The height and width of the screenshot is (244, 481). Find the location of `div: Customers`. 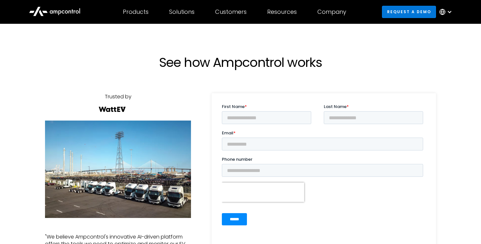

div: Customers is located at coordinates (231, 12).